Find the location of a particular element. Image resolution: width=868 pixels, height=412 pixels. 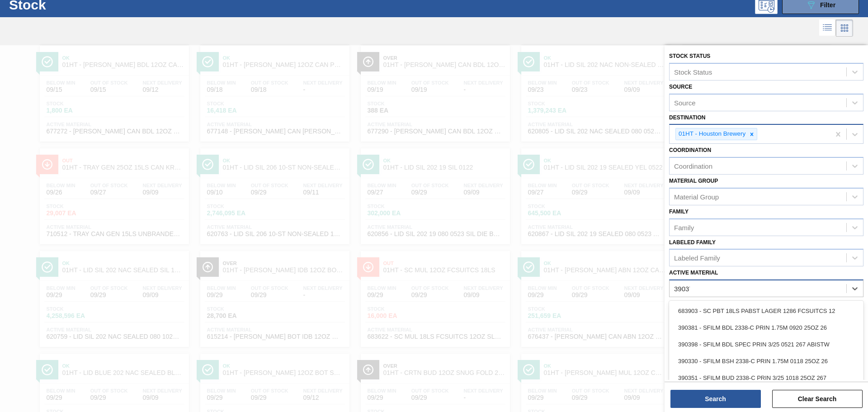

label: Destination is located at coordinates (687, 117).